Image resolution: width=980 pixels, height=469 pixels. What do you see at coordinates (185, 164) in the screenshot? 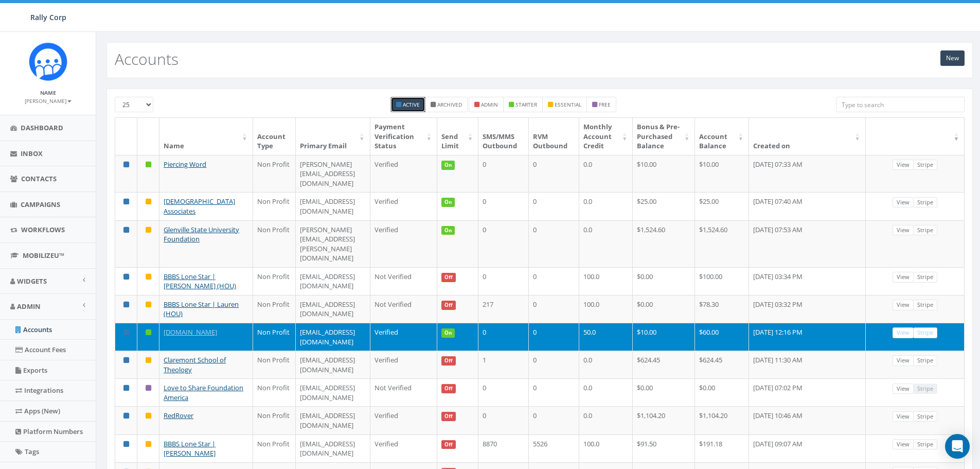
I see `a: Piercing Word` at bounding box center [185, 164].